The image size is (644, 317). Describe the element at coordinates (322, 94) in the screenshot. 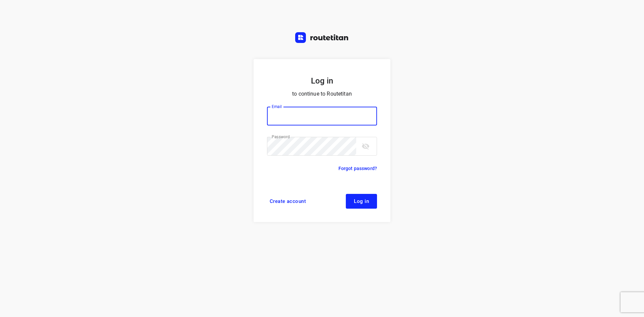

I see `p: to continue to Routetitan` at that location.